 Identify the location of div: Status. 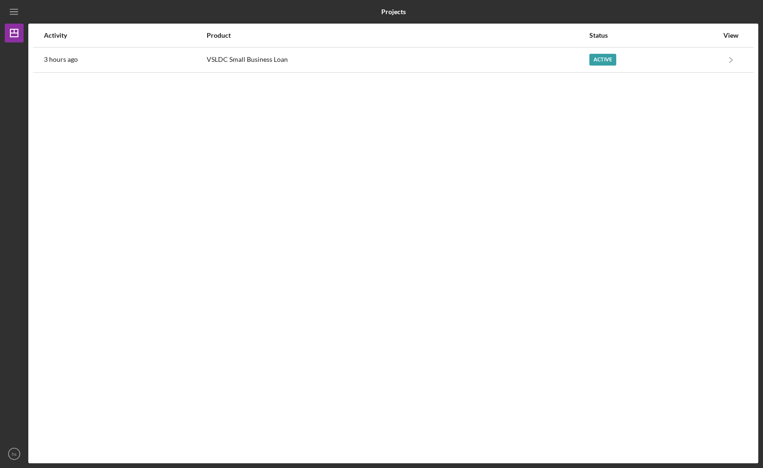
(653, 35).